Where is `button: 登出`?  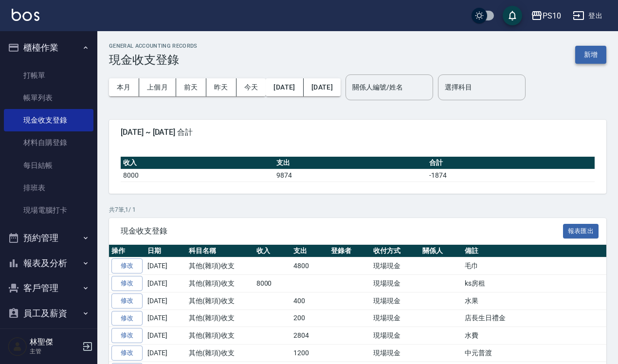 button: 登出 is located at coordinates (587, 16).